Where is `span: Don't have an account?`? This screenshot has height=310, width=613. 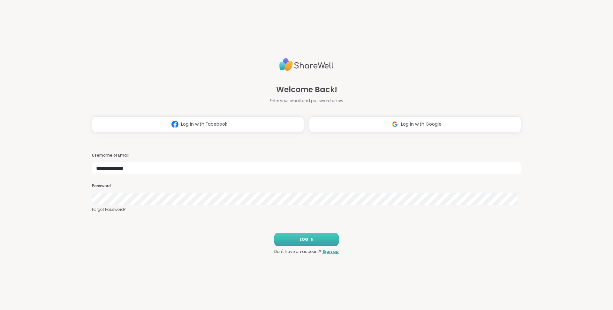 span: Don't have an account? is located at coordinates (297, 252).